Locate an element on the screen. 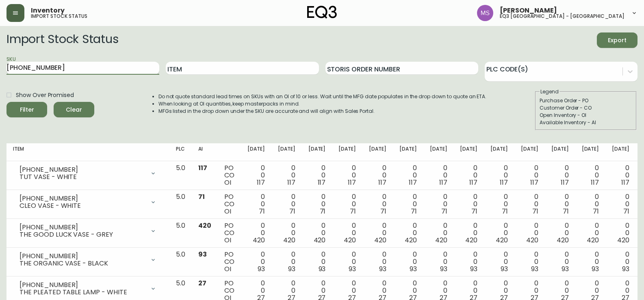  td: 5.0 is located at coordinates (180, 233).